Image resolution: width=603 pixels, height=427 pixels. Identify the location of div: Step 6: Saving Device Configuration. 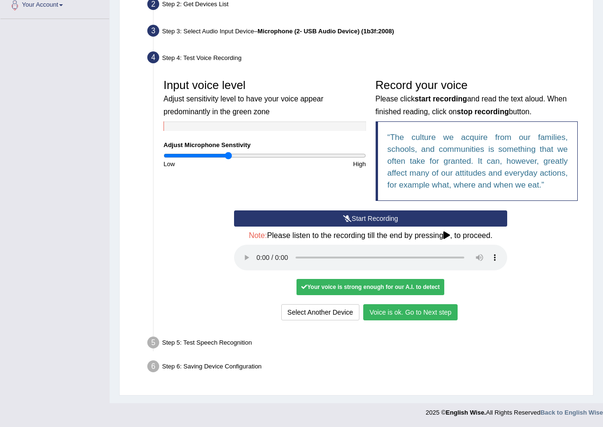
(365, 368).